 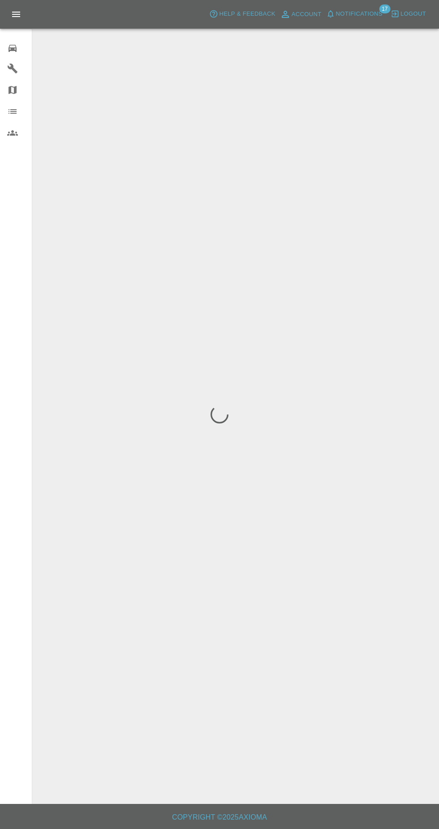 I want to click on h6: Copyright © 2025 Axioma, so click(x=219, y=818).